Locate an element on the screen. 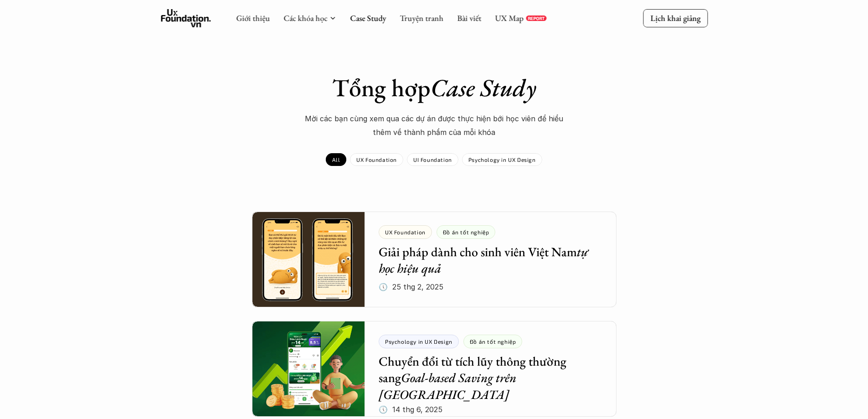 The width and height of the screenshot is (868, 419). p: Psychology in UX Design is located at coordinates (503, 159).